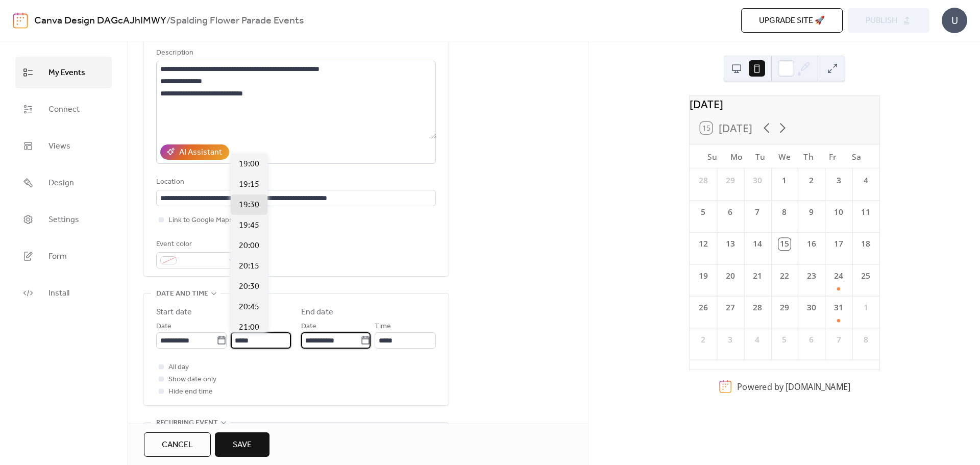 This screenshot has width=980, height=465. What do you see at coordinates (183, 294) in the screenshot?
I see `span: Date and time` at bounding box center [183, 294].